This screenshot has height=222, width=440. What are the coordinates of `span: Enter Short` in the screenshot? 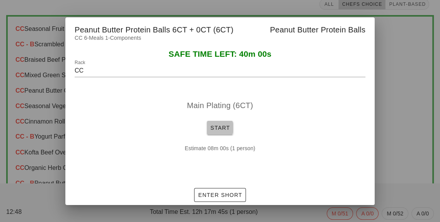 It's located at (220, 195).